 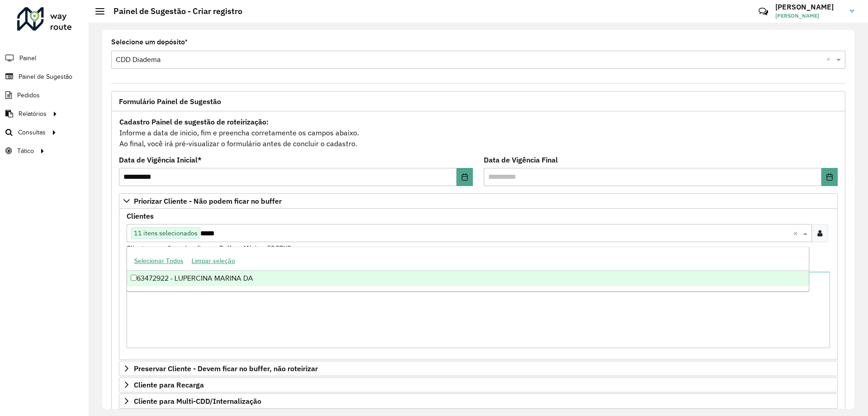 I want to click on span: 11 itens selecionados, so click(x=166, y=233).